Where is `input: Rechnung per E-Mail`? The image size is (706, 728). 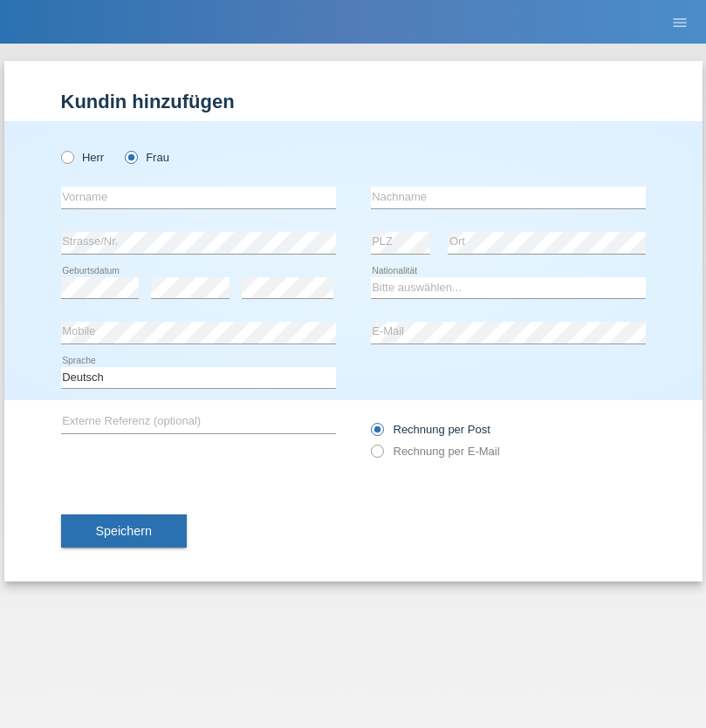
input: Rechnung per E-Mail is located at coordinates (376, 455).